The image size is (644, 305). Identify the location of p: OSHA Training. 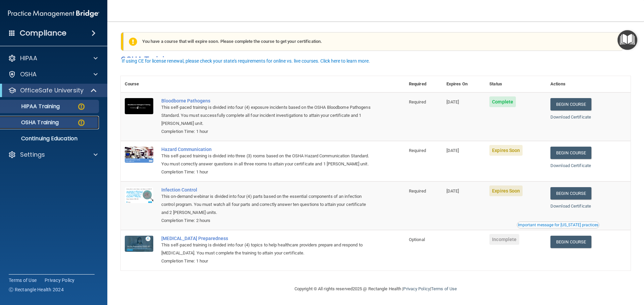
(32, 123).